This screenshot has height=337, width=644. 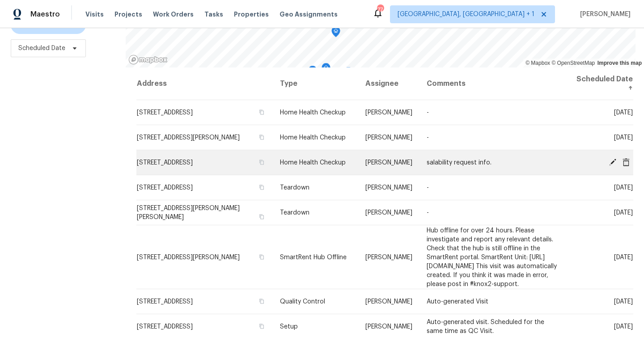 I want to click on span: Work Orders, so click(x=173, y=14).